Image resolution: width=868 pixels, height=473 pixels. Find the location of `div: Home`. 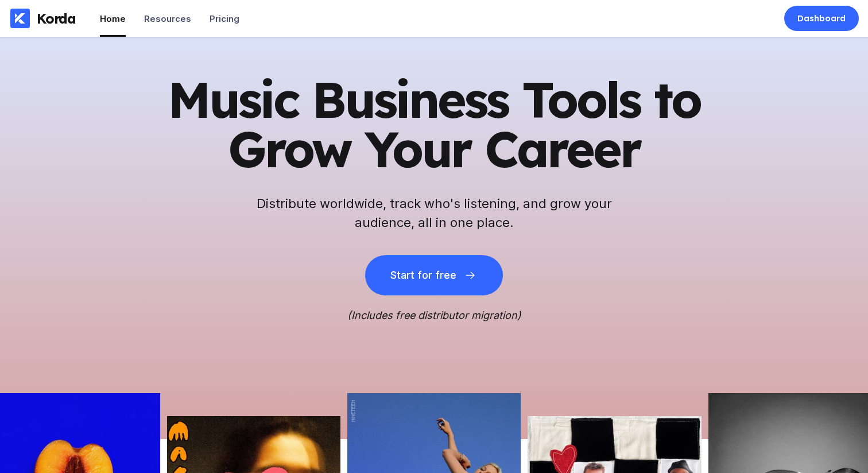

div: Home is located at coordinates (113, 18).